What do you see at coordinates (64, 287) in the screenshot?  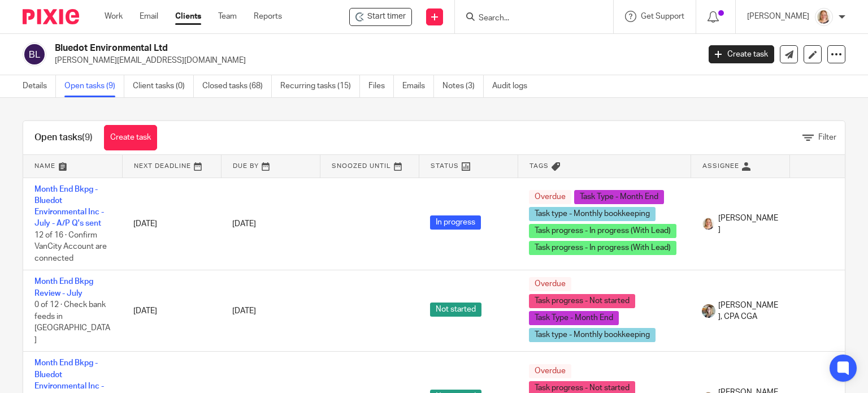 I see `a: Month End Bkpg Review - July` at bounding box center [64, 287].